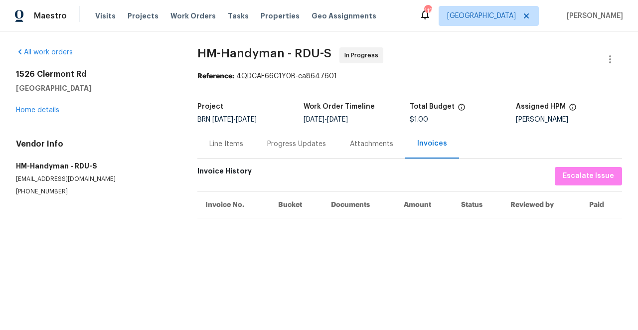 This screenshot has height=330, width=638. What do you see at coordinates (602, 204) in the screenshot?
I see `th: Paid` at bounding box center [602, 204].